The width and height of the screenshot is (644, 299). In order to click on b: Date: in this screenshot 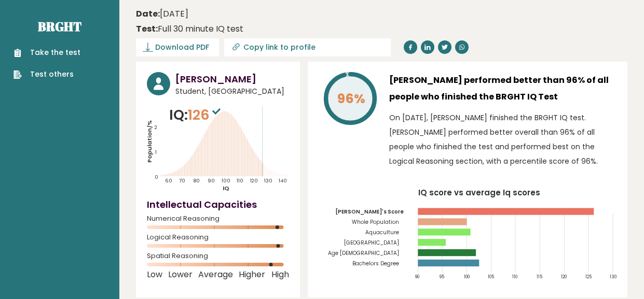, I will do `click(148, 14)`.